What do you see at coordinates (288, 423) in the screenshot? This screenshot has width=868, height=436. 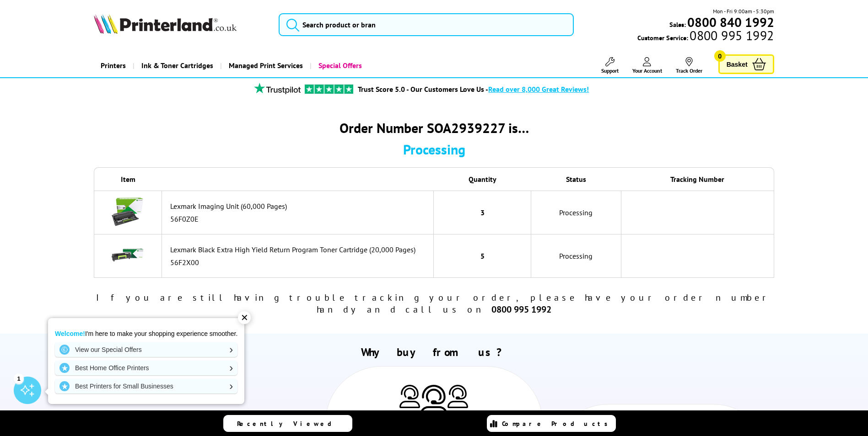 I see `a: Recently Viewed` at bounding box center [288, 423].